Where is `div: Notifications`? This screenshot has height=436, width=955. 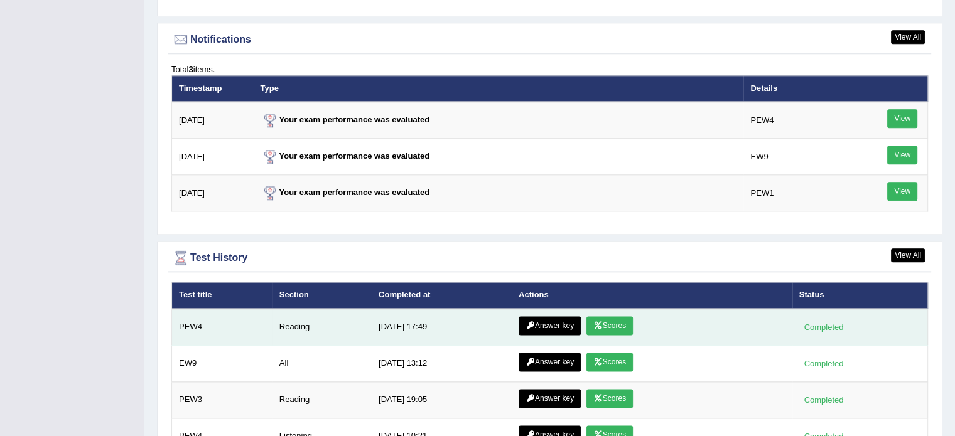
div: Notifications is located at coordinates (549, 40).